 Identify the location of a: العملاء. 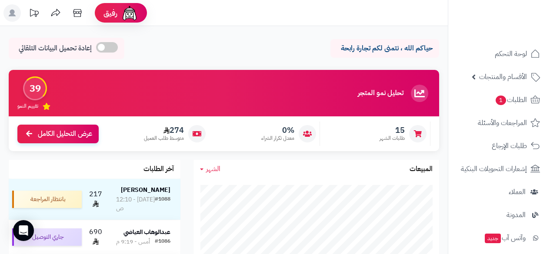
(499, 192).